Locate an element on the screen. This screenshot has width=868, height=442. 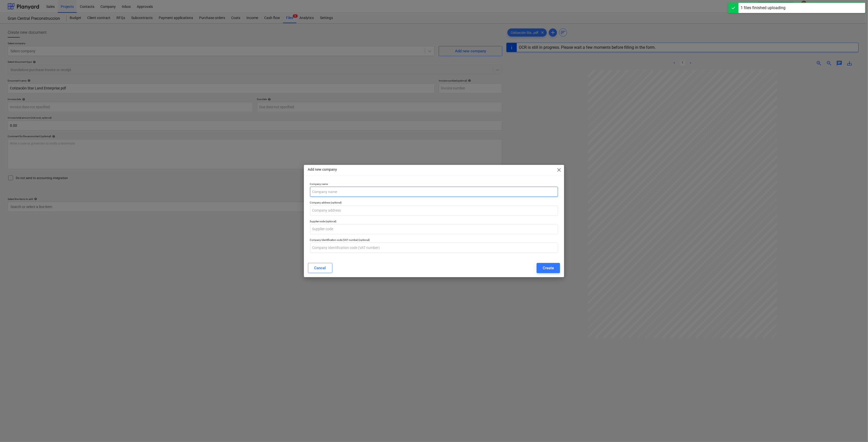
p: Add new company is located at coordinates (322, 169).